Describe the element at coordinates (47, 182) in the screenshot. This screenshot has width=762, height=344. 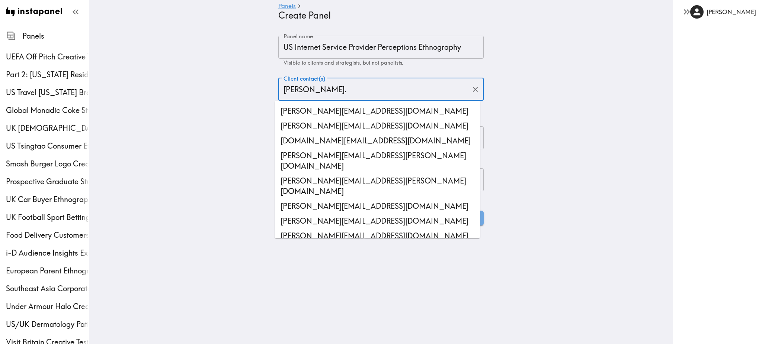
I see `div: Prospective Graduate Student Ethnography` at that location.